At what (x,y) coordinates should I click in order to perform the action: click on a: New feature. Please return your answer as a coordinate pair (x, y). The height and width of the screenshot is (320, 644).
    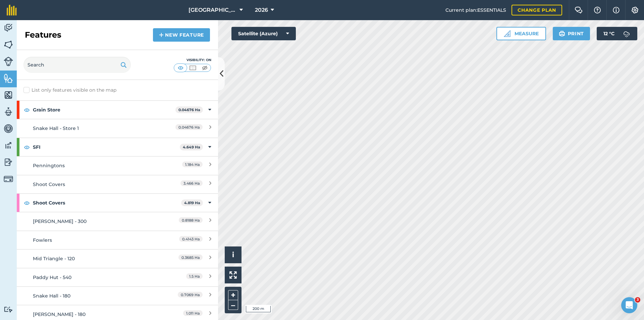
    Looking at the image, I should click on (181, 35).